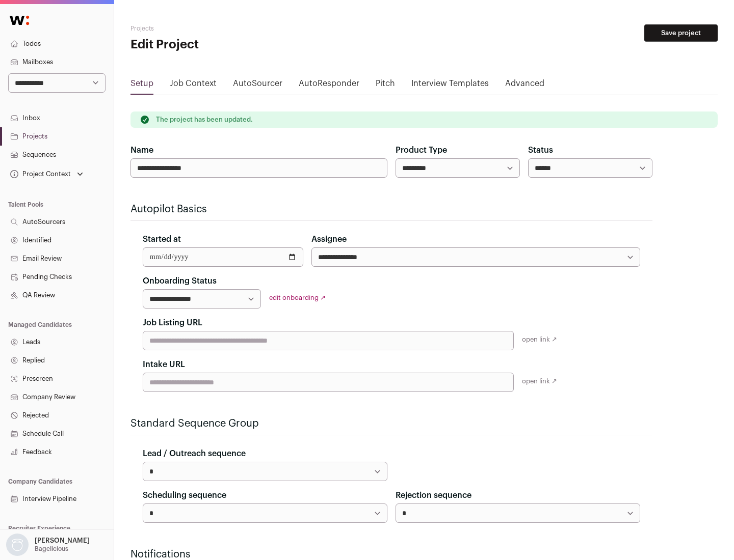  I want to click on label: Job Listing URL, so click(172, 323).